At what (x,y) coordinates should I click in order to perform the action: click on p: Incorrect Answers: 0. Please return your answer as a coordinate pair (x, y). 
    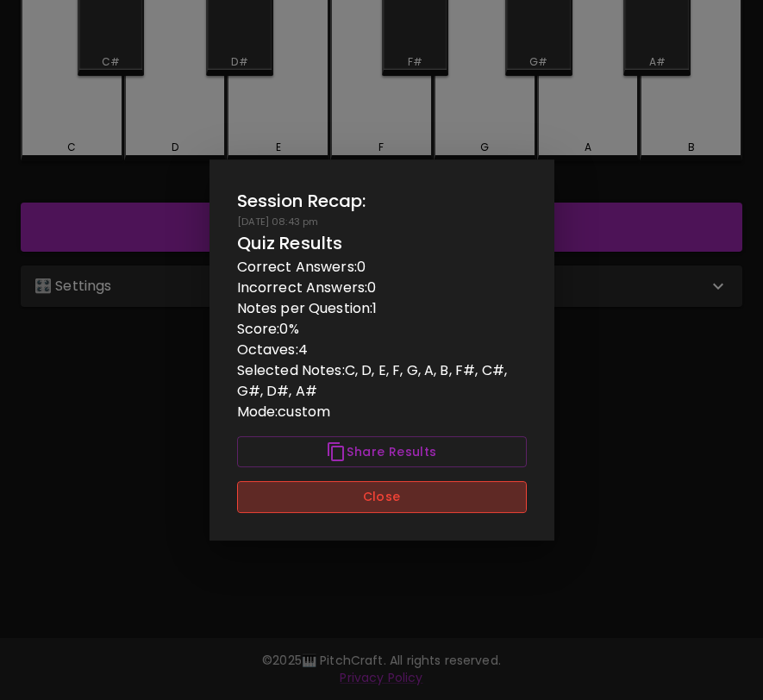
    Looking at the image, I should click on (382, 288).